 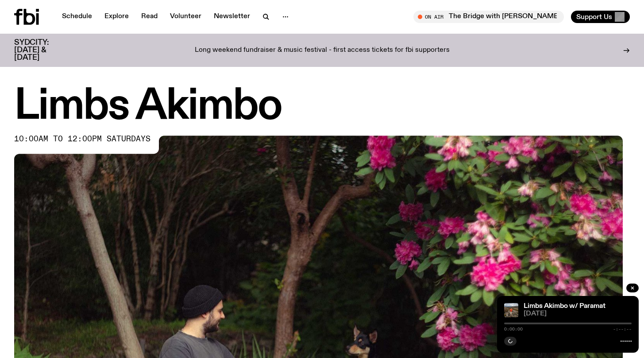 I want to click on a: Volunteer, so click(x=185, y=17).